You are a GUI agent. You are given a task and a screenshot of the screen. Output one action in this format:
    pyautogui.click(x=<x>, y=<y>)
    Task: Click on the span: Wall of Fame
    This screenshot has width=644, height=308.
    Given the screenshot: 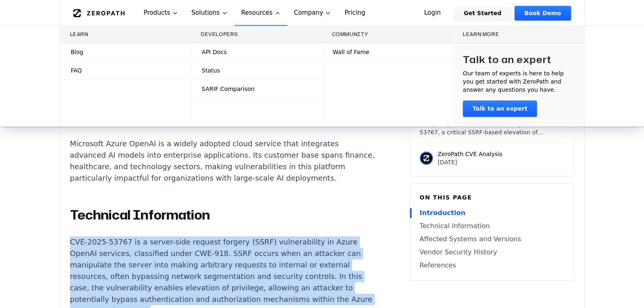 What is the action you would take?
    pyautogui.click(x=351, y=52)
    